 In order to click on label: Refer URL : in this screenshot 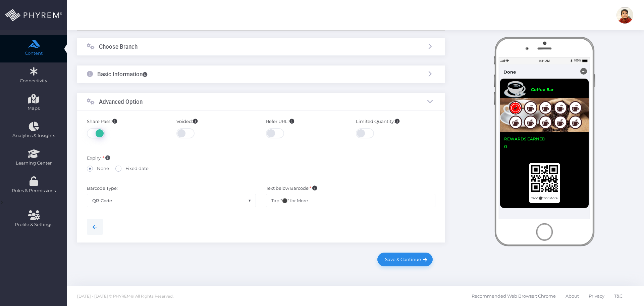, I will do `click(280, 121)`.